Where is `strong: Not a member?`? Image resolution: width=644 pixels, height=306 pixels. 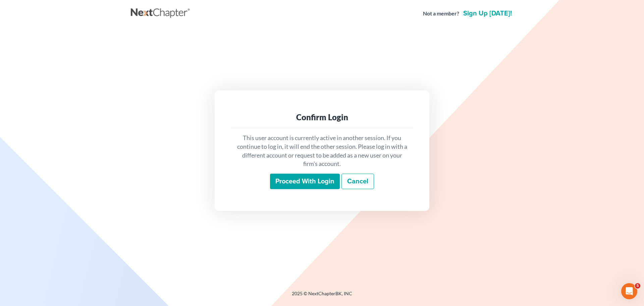
strong: Not a member? is located at coordinates (441, 13).